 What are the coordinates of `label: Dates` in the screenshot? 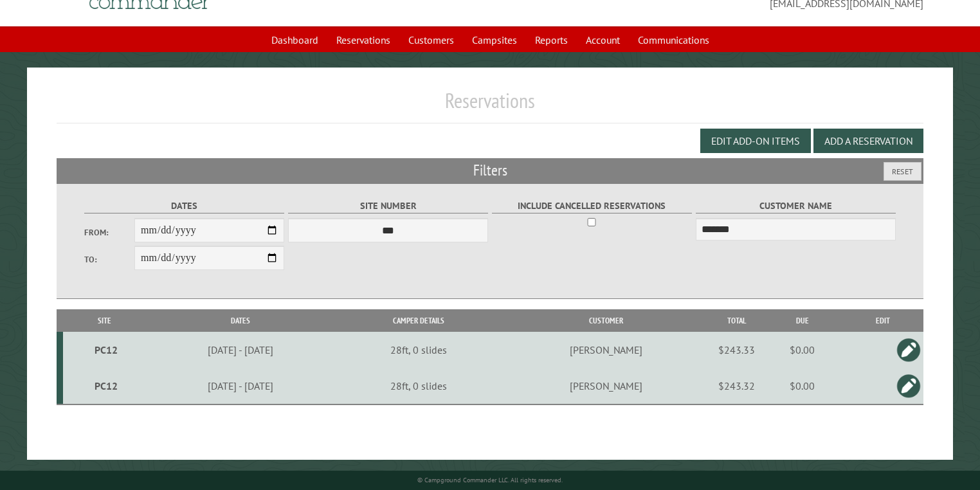 It's located at (184, 205).